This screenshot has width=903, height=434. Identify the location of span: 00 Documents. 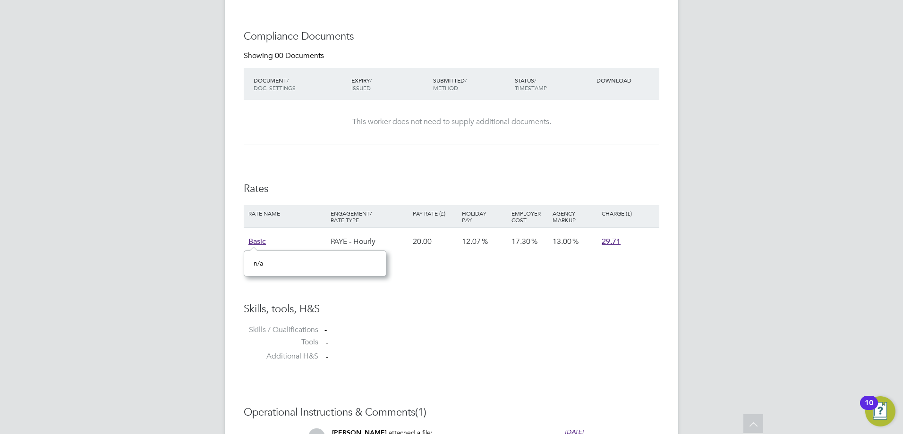
(299, 56).